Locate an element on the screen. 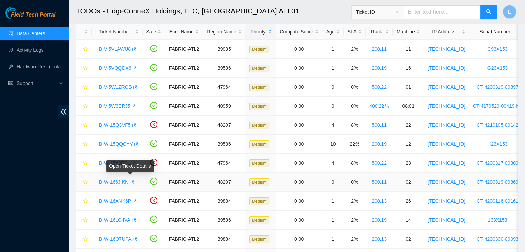 The height and width of the screenshot is (252, 525). a: 400.22lock is located at coordinates (379, 106).